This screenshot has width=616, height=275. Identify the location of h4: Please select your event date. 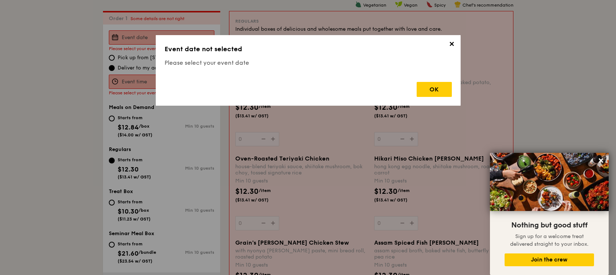
(308, 63).